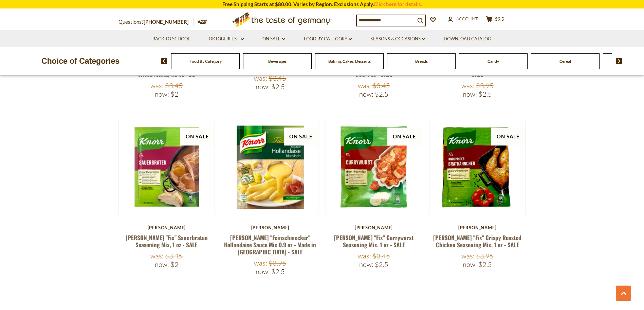 This screenshot has width=644, height=310. I want to click on img: next arrow, so click(619, 61).